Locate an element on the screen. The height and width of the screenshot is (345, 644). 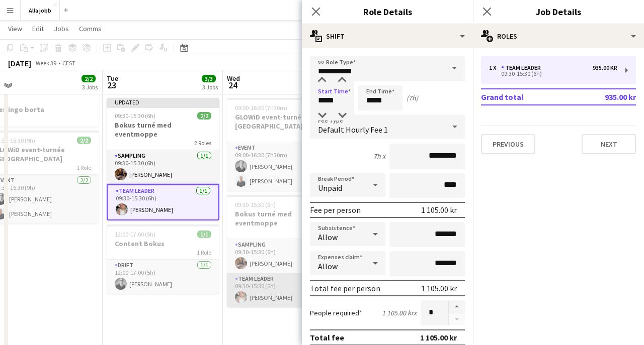
div: Fee per person is located at coordinates (335, 210).